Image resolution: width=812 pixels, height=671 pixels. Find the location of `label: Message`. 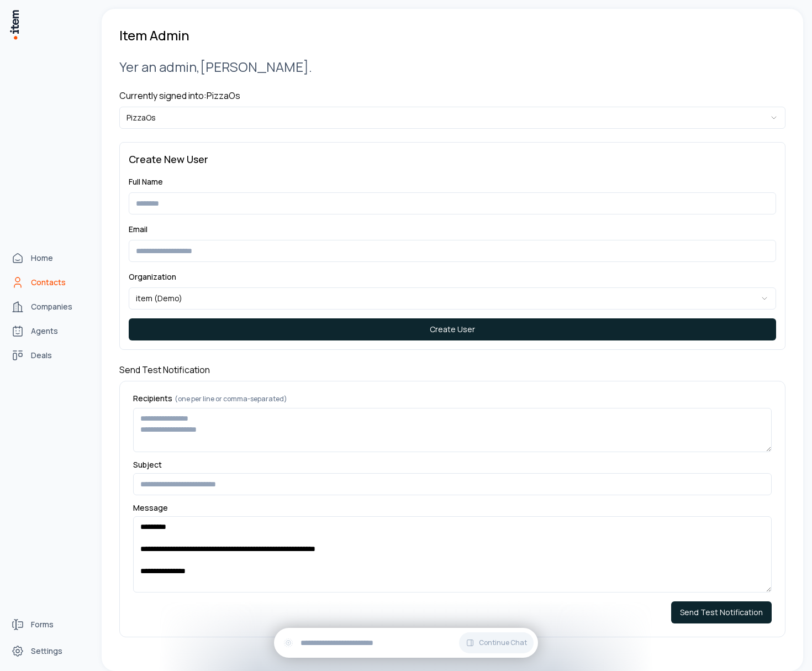

label: Message is located at coordinates (453, 508).